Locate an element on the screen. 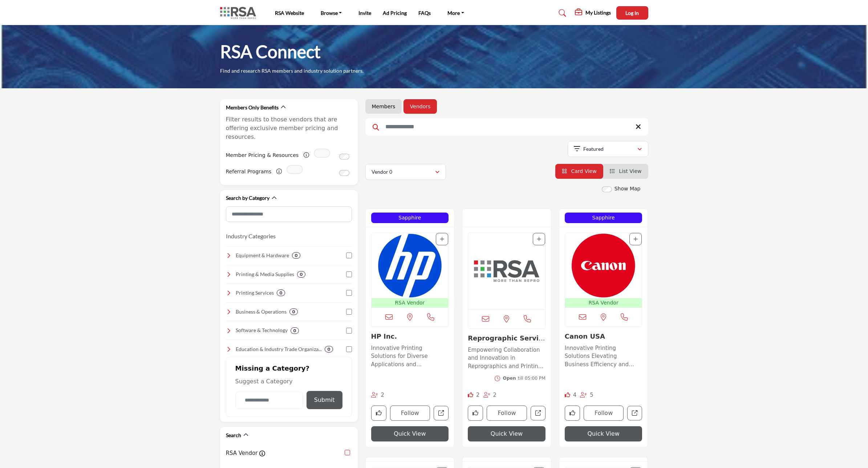 Image resolution: width=868 pixels, height=468 pixels. input: Select Software & Technology checkbox is located at coordinates (349, 331).